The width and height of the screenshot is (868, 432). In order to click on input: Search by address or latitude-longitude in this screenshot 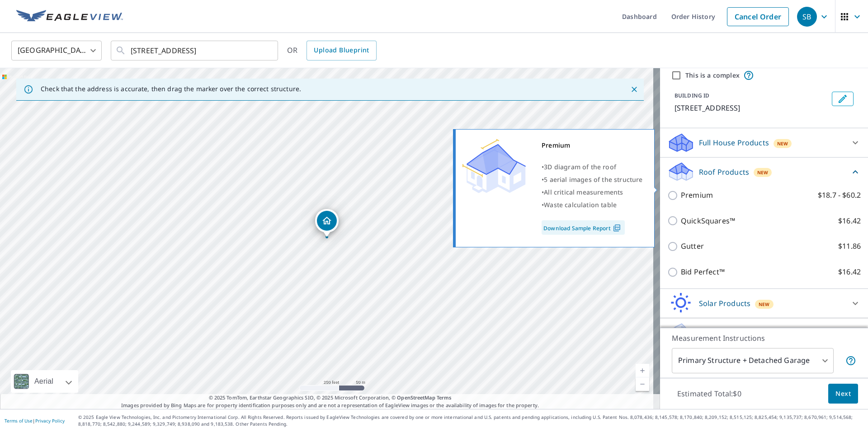, I will do `click(195, 50)`.